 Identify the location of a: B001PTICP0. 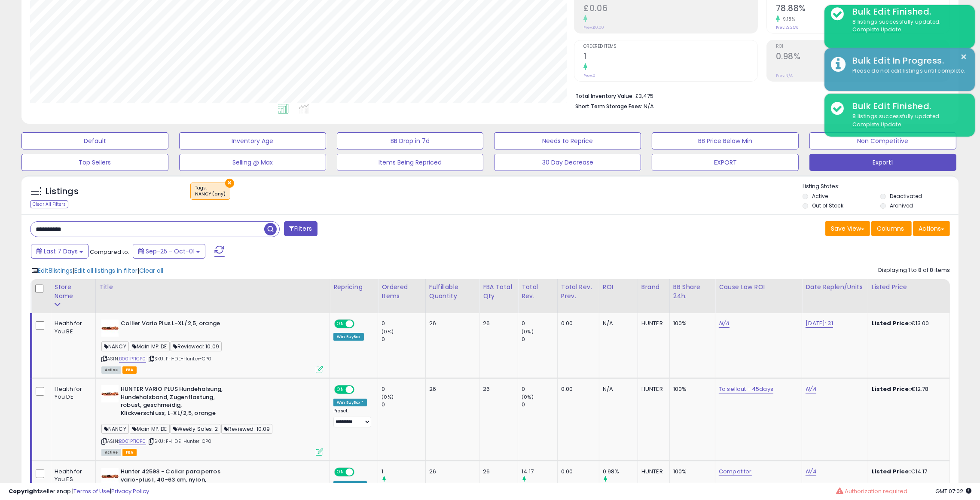
(132, 359).